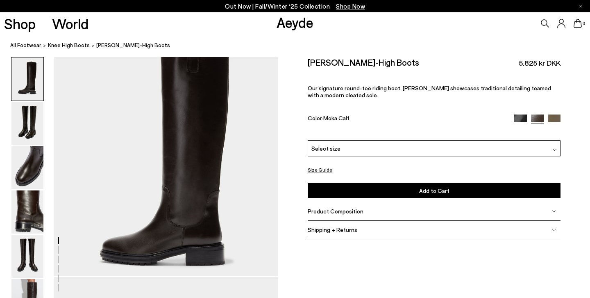 The width and height of the screenshot is (590, 298). Describe the element at coordinates (336, 211) in the screenshot. I see `span: Product Composition` at that location.